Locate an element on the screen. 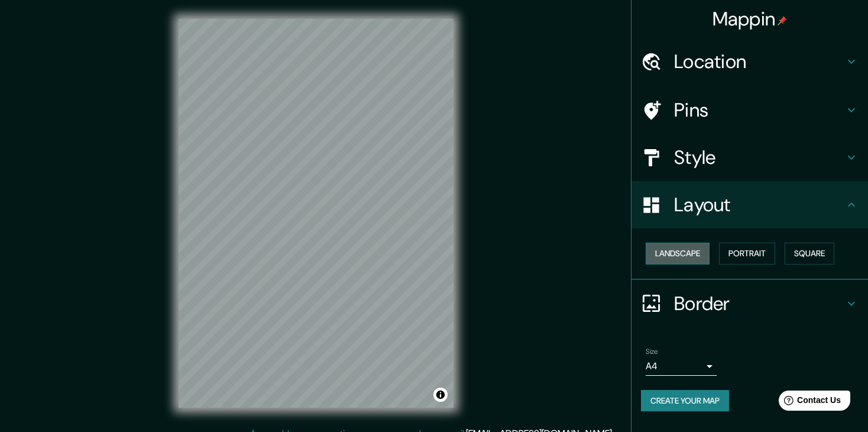 This screenshot has width=868, height=432. h4: Pins is located at coordinates (760, 110).